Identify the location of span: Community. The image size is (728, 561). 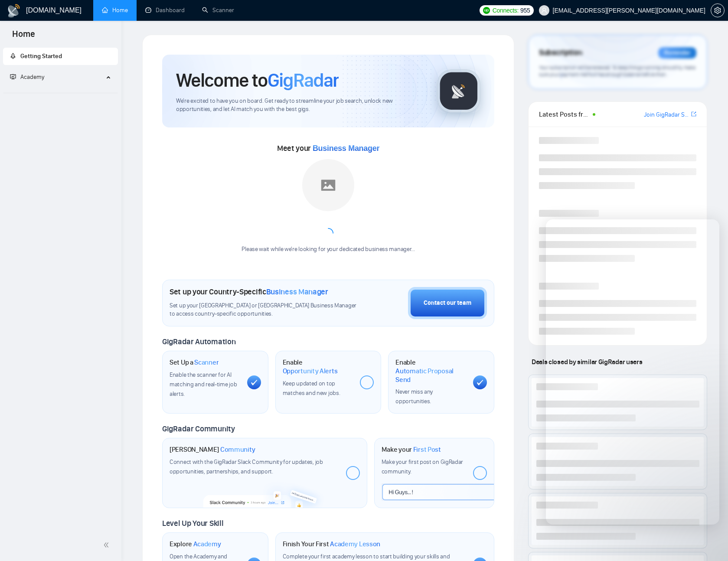
(238, 450).